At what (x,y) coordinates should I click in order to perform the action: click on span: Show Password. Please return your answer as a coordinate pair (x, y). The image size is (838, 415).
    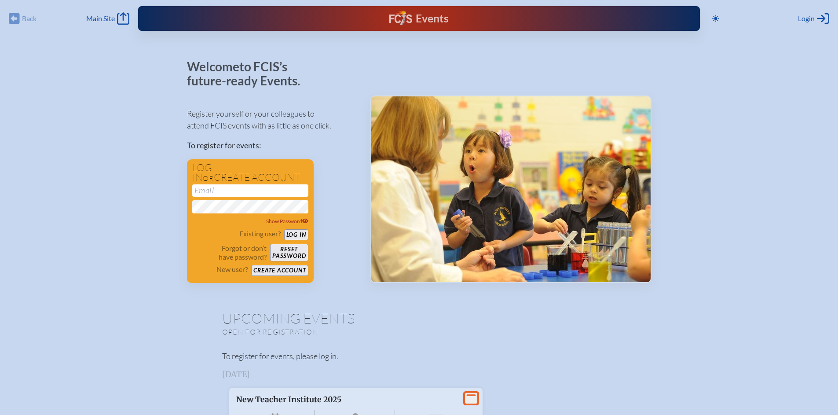
    Looking at the image, I should click on (287, 221).